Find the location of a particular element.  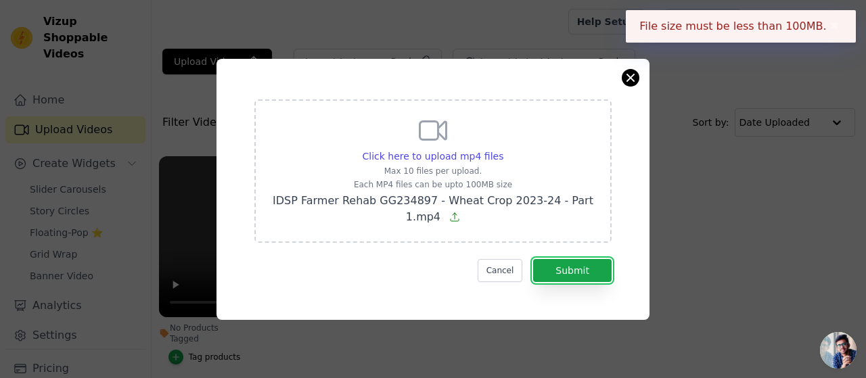

div: File size must be less than 100MB. is located at coordinates (741, 26).